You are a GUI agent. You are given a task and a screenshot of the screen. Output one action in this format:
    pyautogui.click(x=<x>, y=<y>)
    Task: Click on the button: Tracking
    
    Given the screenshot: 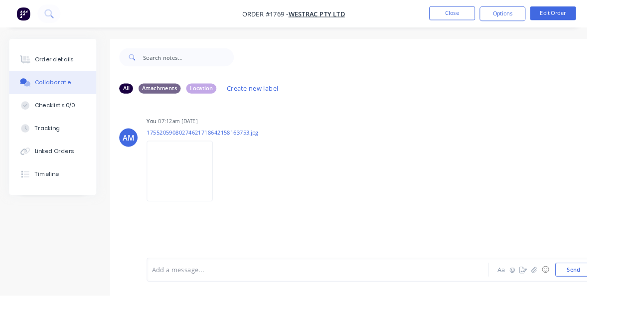 What is the action you would take?
    pyautogui.click(x=57, y=140)
    